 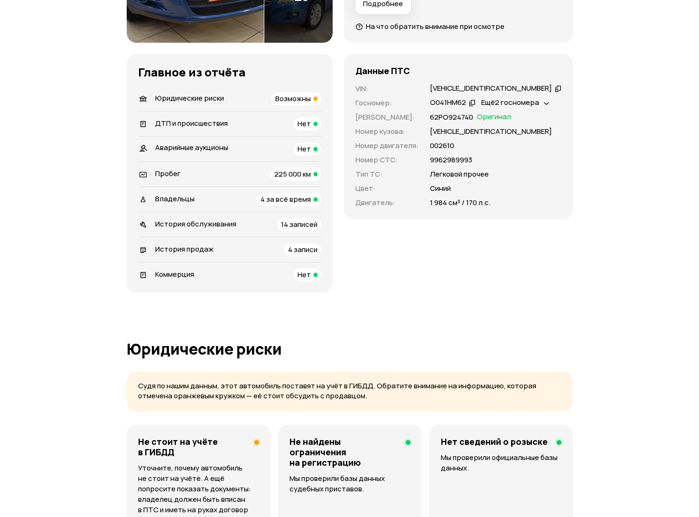 I want to click on div: О041НМ62, so click(x=448, y=103).